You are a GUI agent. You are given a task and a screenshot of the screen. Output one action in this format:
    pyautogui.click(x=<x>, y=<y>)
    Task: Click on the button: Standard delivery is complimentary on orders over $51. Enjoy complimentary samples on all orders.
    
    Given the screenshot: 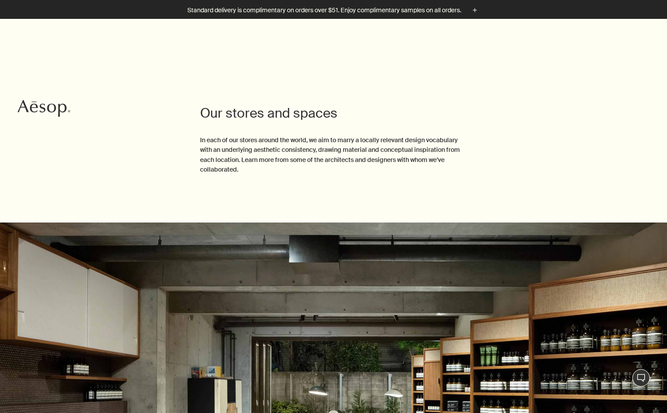 What is the action you would take?
    pyautogui.click(x=333, y=10)
    